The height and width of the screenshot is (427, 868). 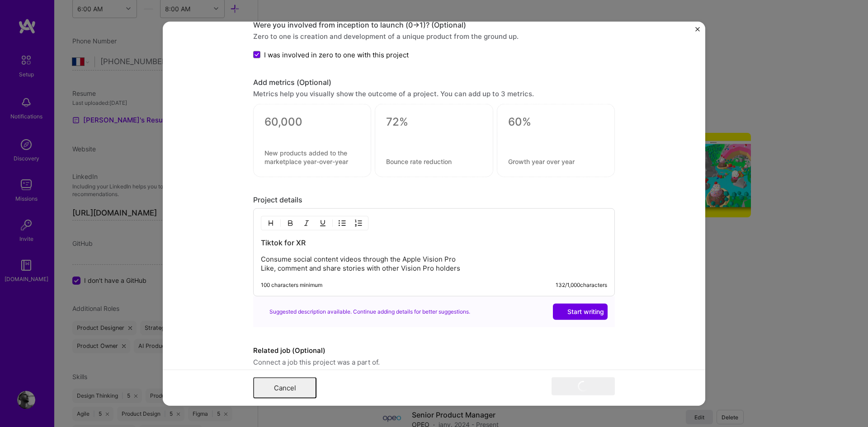 I want to click on div: Zero to one is creation and development of a unique product from the ground up., so click(x=434, y=36).